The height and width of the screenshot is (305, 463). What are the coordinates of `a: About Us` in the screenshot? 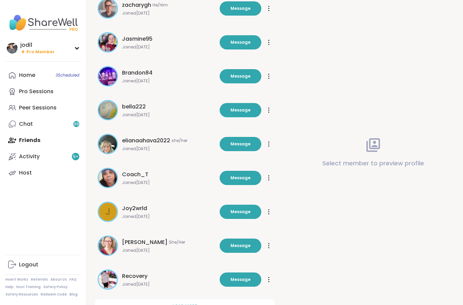 It's located at (59, 280).